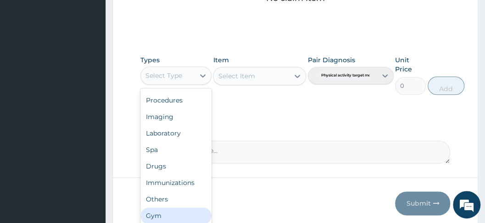  What do you see at coordinates (176, 100) in the screenshot?
I see `div: Procedures` at bounding box center [176, 100].